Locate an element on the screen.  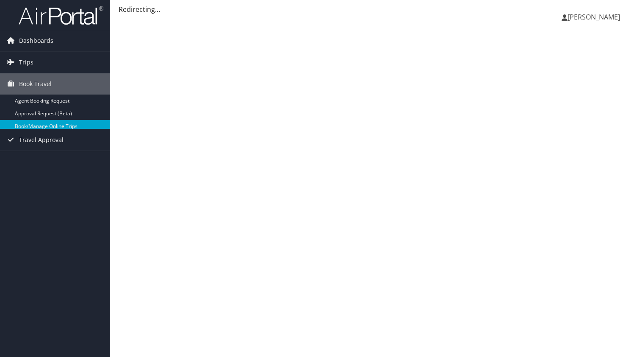
span: Dashboards is located at coordinates (36, 41).